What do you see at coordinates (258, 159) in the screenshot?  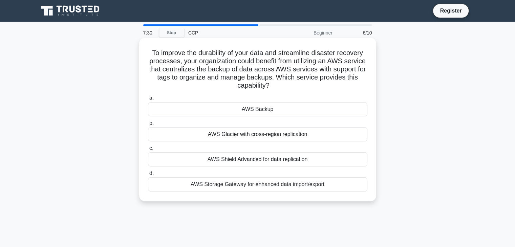 I see `div: AWS Shield Advanced for data replication` at bounding box center [258, 159].